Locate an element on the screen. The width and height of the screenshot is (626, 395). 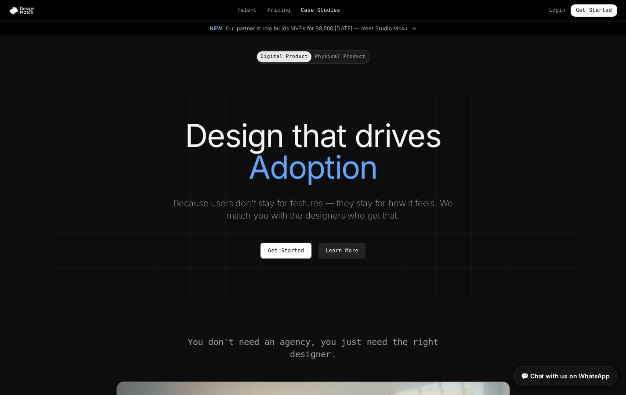
h1: Design that drives is located at coordinates (313, 152).